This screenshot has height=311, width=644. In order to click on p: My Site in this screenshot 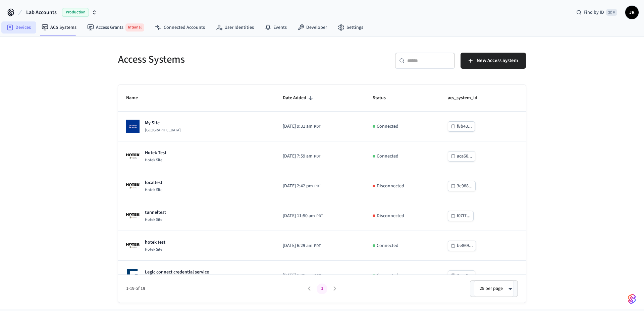, I will do `click(163, 123)`.